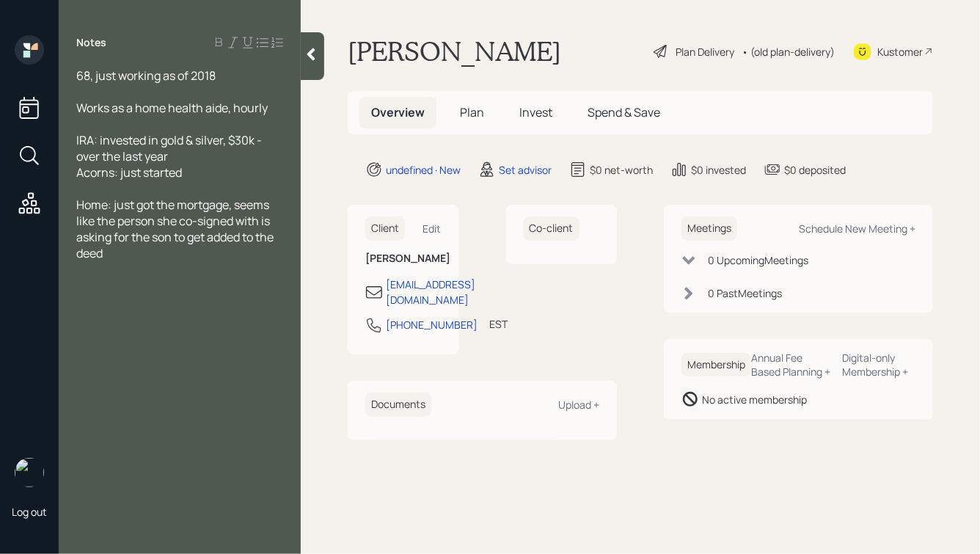 Image resolution: width=980 pixels, height=554 pixels. I want to click on h6: Meetings, so click(709, 228).